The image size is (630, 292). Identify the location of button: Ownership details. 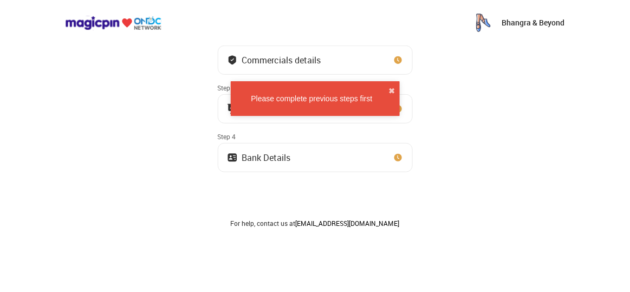
(315, 109).